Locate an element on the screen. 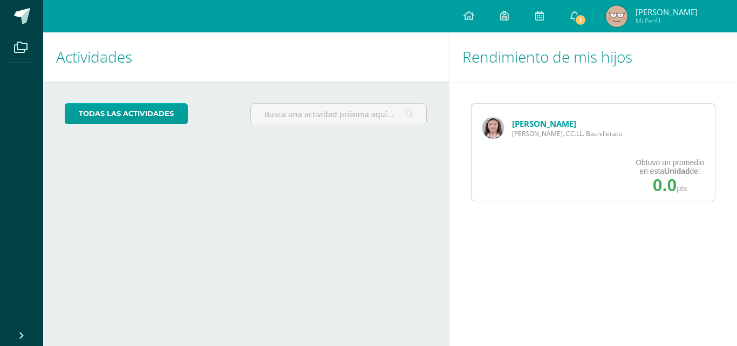  input: Busca una actividad próxima aquí... is located at coordinates (339, 114).